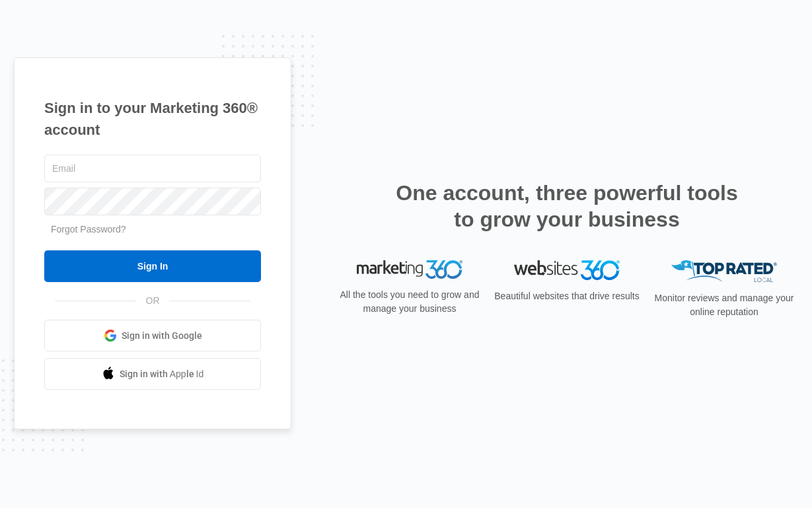  I want to click on p: Beautiful websites that drive results, so click(567, 296).